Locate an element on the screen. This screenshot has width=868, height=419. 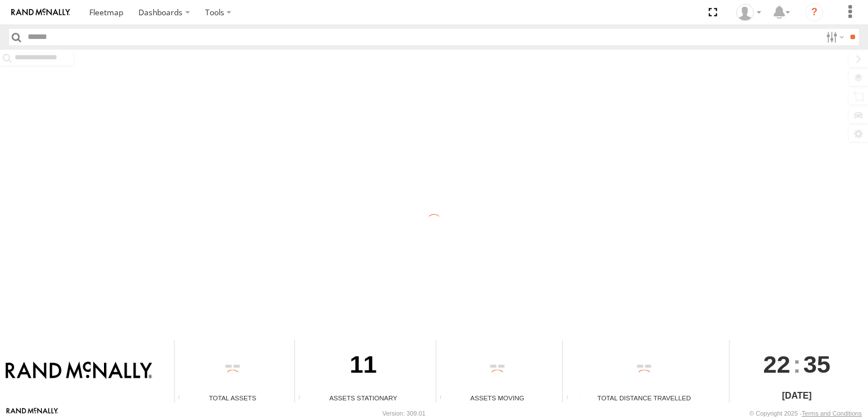
div: Total number of Enabled Assets is located at coordinates (183, 398).